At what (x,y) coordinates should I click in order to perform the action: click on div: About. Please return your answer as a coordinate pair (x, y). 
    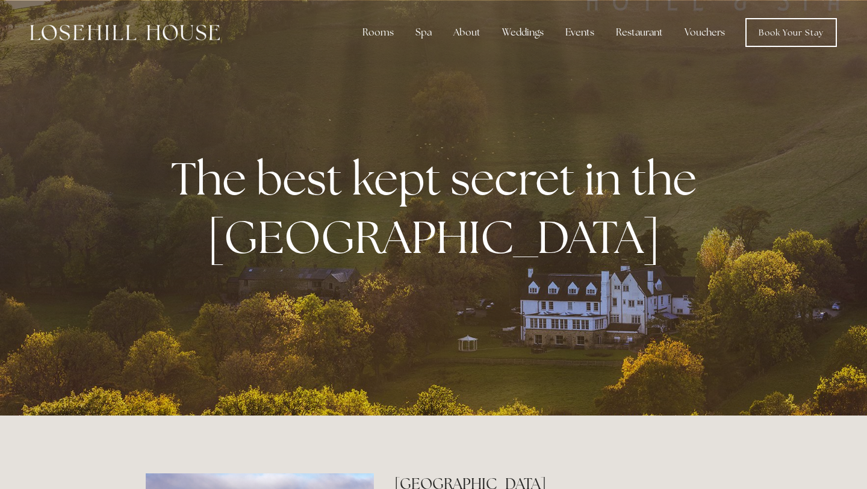
    Looking at the image, I should click on (467, 33).